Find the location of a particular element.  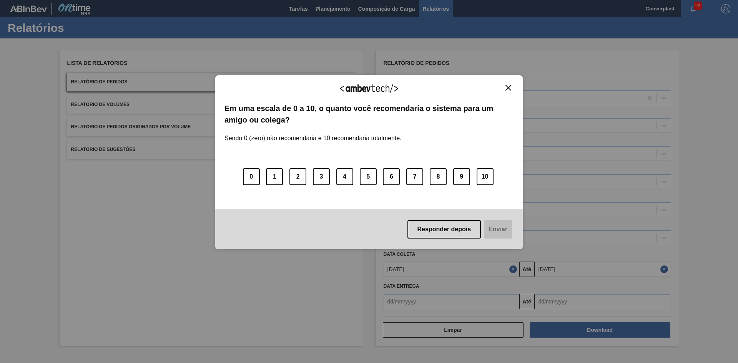

button: 4 is located at coordinates (345, 177).